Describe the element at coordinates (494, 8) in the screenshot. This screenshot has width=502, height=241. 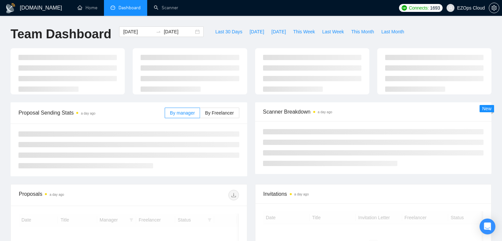
I see `span: setting` at that location.